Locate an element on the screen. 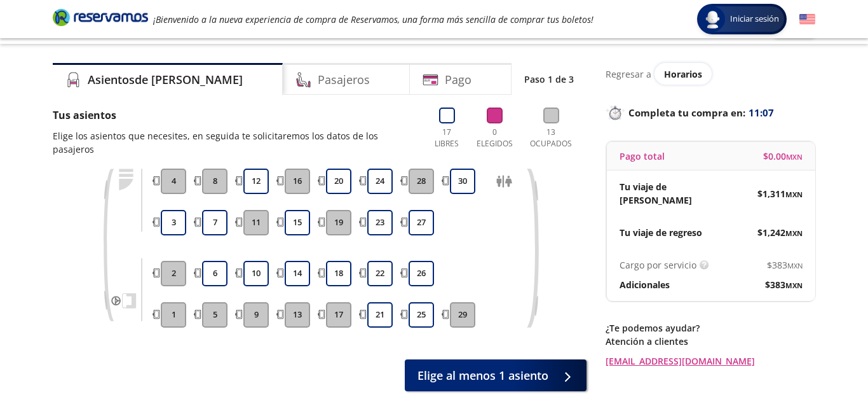 The width and height of the screenshot is (868, 404). button: 14 is located at coordinates (298, 274).